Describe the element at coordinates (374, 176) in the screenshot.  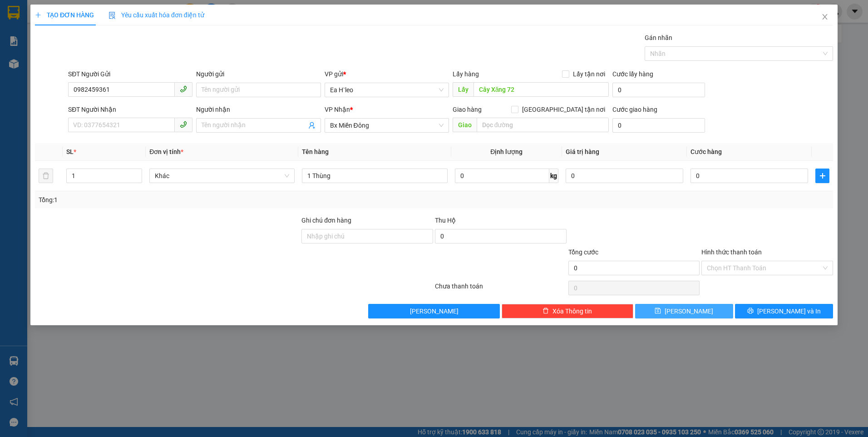
I see `input: VD: Bàn, Ghế` at that location.